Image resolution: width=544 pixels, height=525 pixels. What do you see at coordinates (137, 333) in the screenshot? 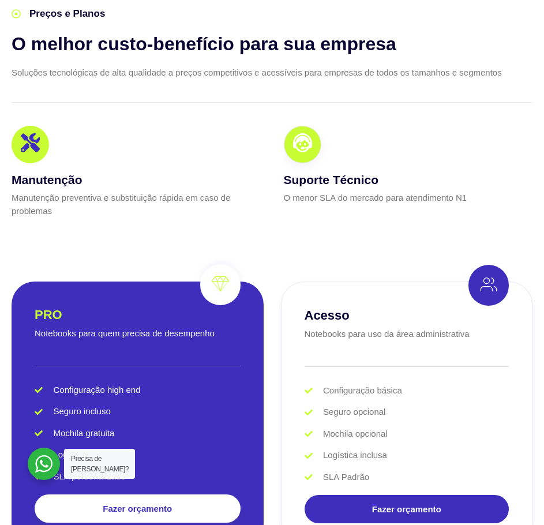
I see `p: Notebooks para quem precisa de desempenho` at bounding box center [137, 333].